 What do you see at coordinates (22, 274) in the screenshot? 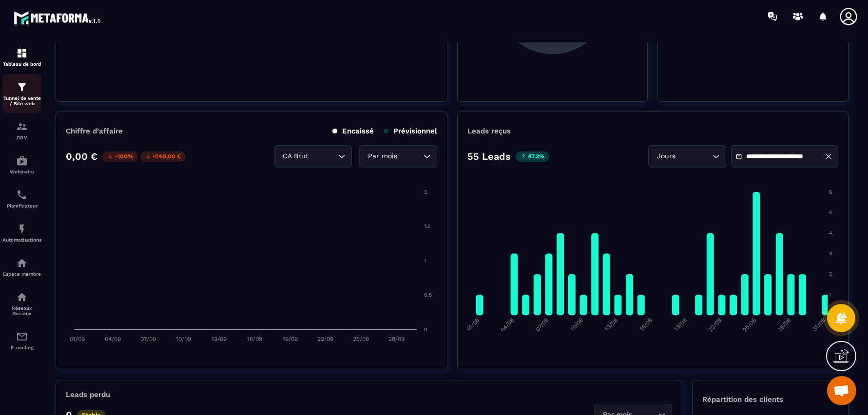
I see `p: Espace membre` at bounding box center [22, 274].